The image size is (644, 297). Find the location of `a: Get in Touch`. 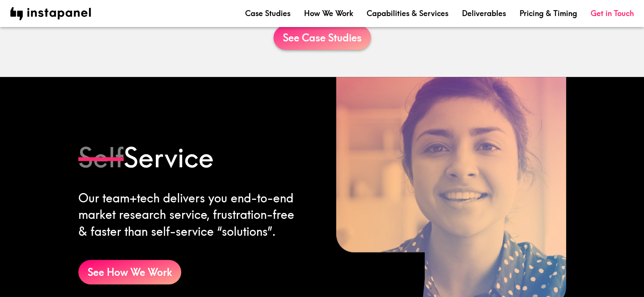

a: Get in Touch is located at coordinates (612, 13).